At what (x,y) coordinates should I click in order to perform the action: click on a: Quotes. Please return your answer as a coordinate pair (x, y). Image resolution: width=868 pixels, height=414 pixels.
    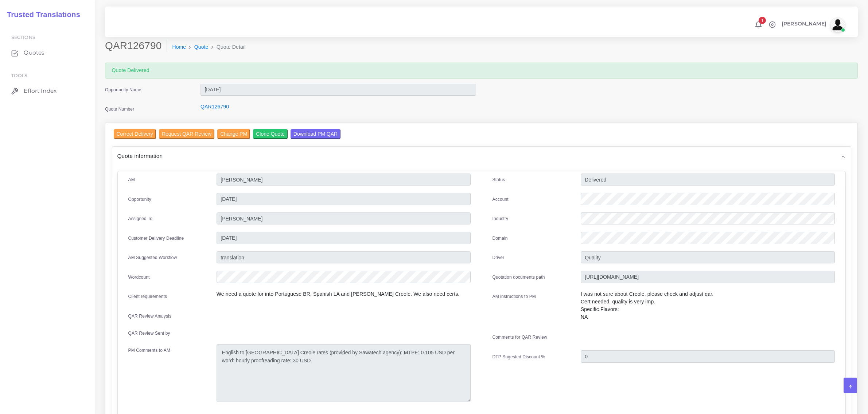
    Looking at the image, I should click on (47, 53).